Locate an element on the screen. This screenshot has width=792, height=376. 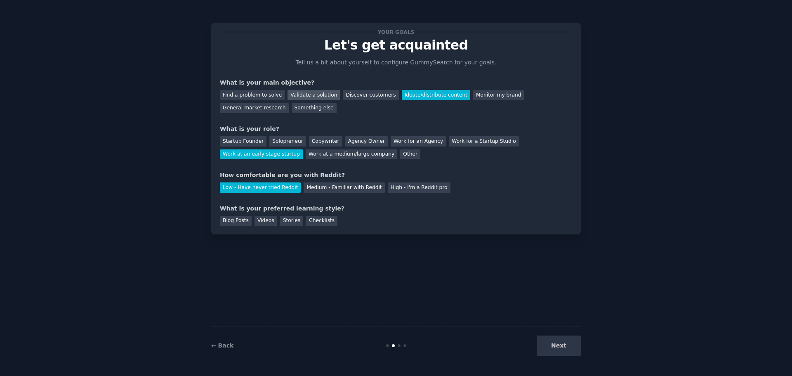
div: Work at a medium/large company is located at coordinates (351, 154).